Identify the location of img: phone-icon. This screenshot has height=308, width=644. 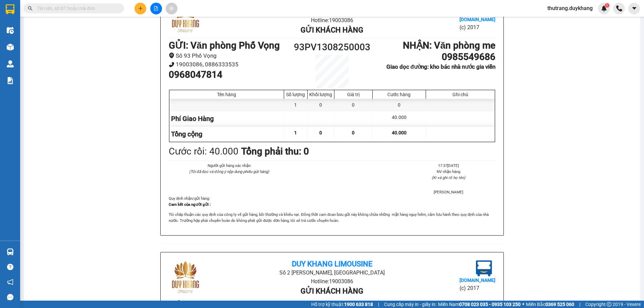
(619, 8).